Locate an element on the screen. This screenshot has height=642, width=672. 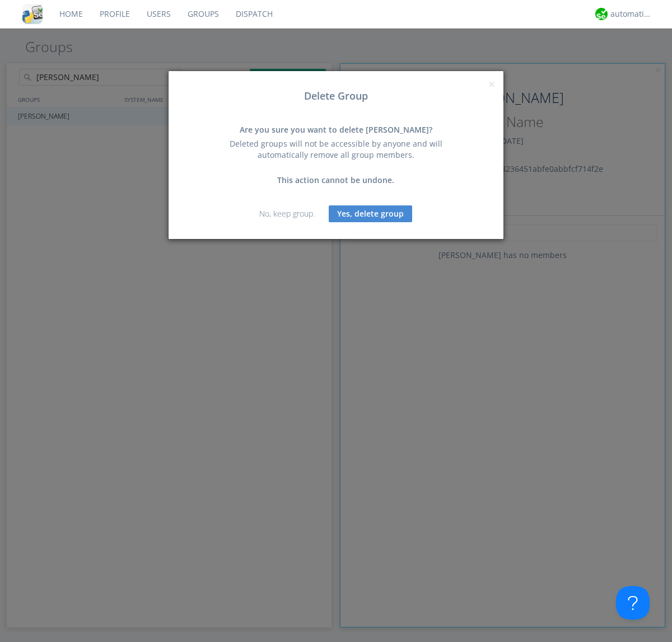
img: d2d01cd9b4174d08988066c6d424eccd is located at coordinates (602, 14).